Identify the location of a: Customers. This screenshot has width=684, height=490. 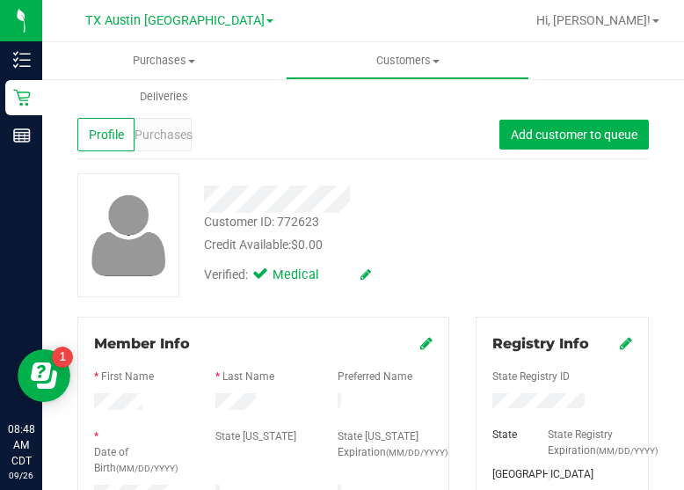
(407, 61).